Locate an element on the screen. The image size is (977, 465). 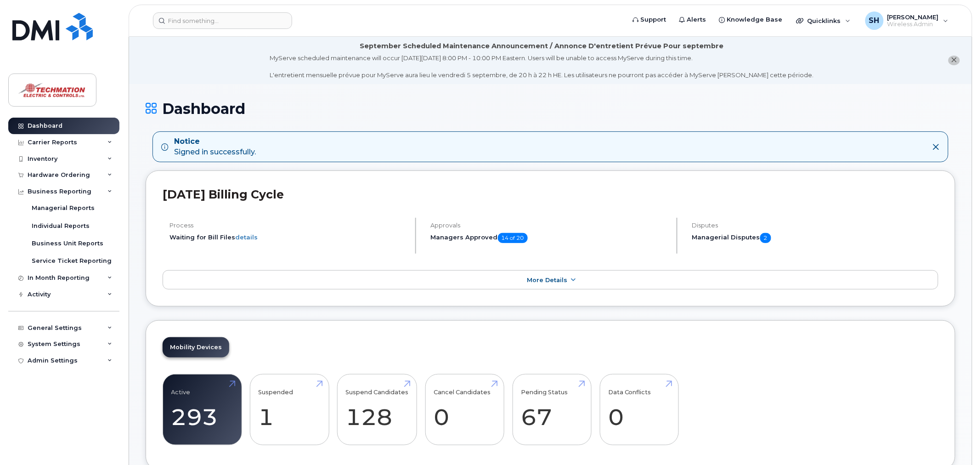
a: details is located at coordinates (246, 237).